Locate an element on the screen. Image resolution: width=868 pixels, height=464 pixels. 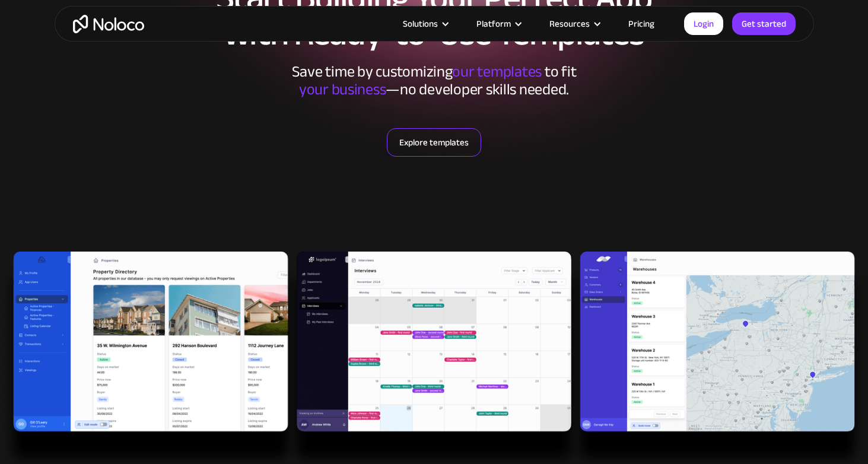
span: our templates is located at coordinates (497, 71).